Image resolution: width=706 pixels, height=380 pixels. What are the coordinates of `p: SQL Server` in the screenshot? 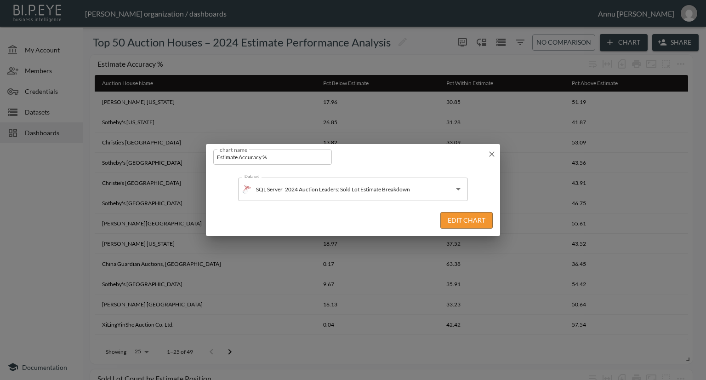 It's located at (269, 189).